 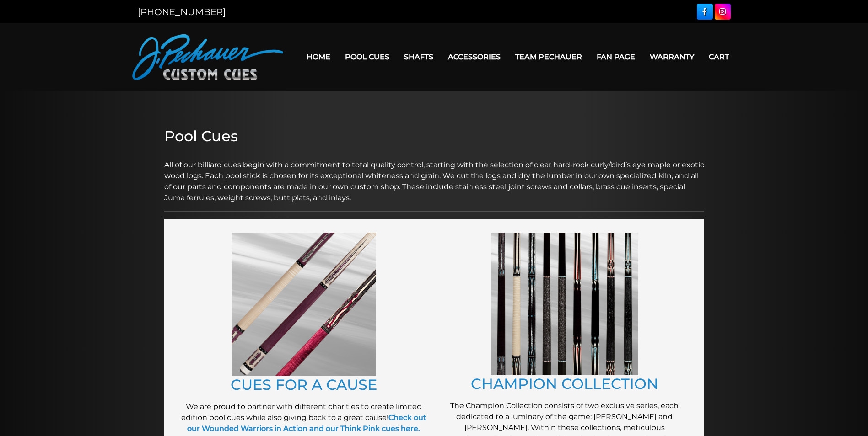 I want to click on a: Check out our Wounded Warriors in Action and our Think Pink cues here., so click(x=306, y=423).